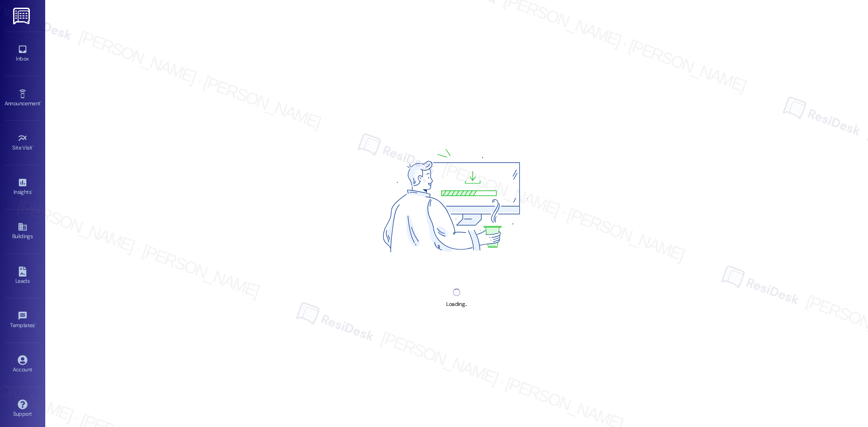  Describe the element at coordinates (23, 187) in the screenshot. I see `a: Insights •` at that location.